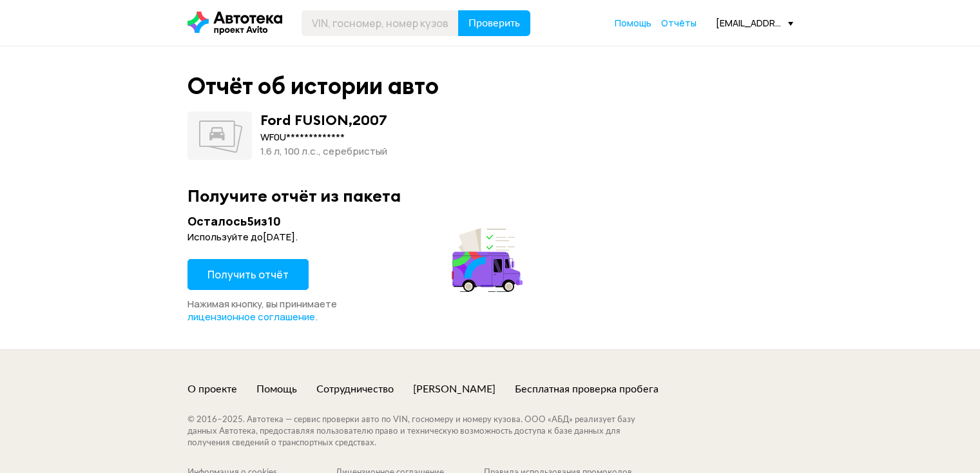 The width and height of the screenshot is (980, 473). Describe the element at coordinates (678, 23) in the screenshot. I see `a: Отчёты` at that location.